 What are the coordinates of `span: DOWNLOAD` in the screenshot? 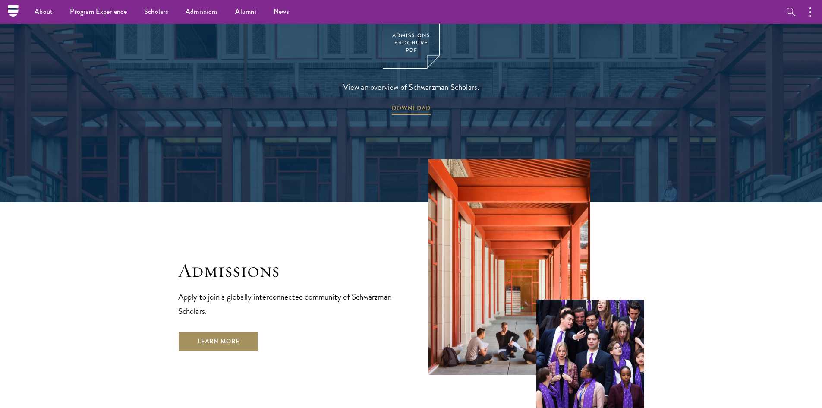 It's located at (411, 109).